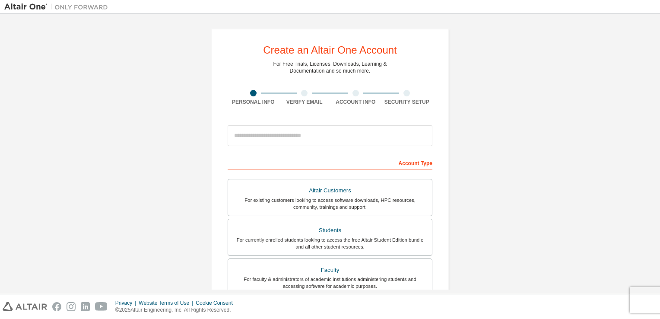 The image size is (660, 319). Describe the element at coordinates (330, 67) in the screenshot. I see `div: For Free Trials, Licenses, Downloads, Learning & Documentation and so much more.` at that location.